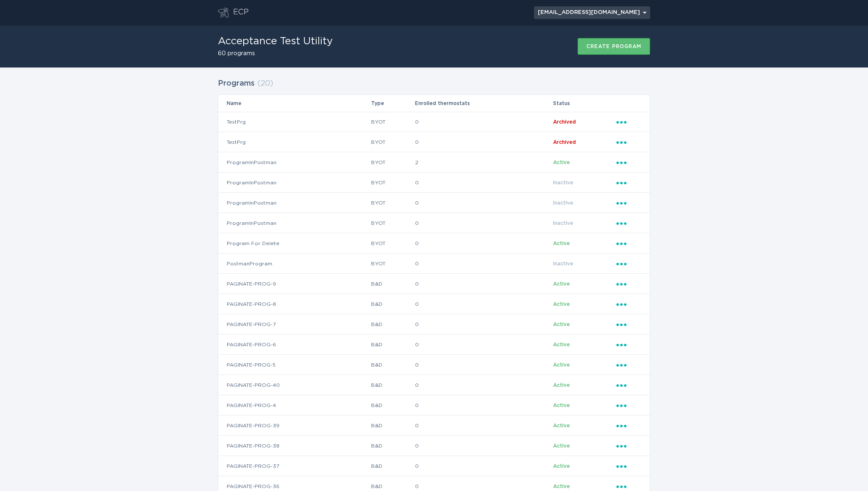 This screenshot has width=868, height=491. I want to click on th: Type, so click(393, 103).